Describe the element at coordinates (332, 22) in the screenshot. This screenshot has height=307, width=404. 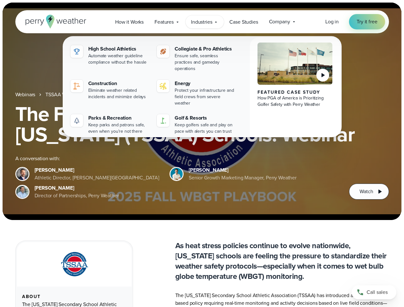
I see `a: Log in` at that location.